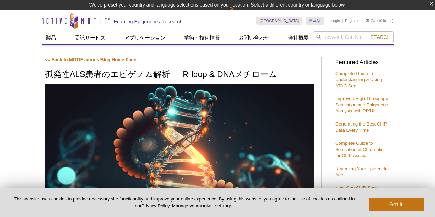 This screenshot has height=217, width=435. What do you see at coordinates (254, 38) in the screenshot?
I see `a: お問い合わせ` at bounding box center [254, 38].